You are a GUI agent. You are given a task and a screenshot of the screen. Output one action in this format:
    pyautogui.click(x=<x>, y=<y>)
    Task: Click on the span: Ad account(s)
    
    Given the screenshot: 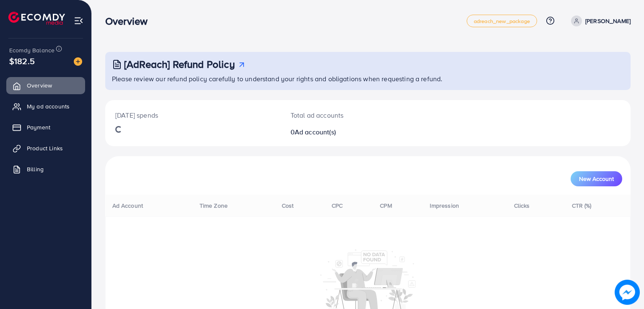 What is the action you would take?
    pyautogui.click(x=315, y=132)
    